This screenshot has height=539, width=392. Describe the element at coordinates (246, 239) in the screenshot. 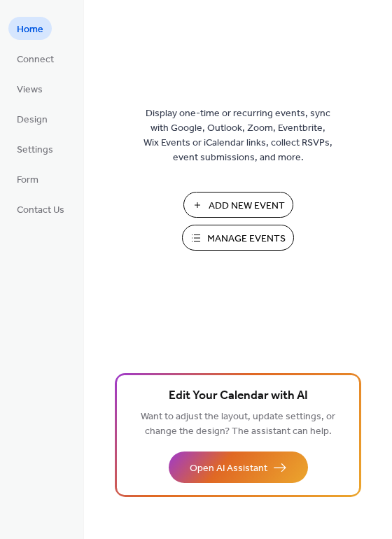

I see `span: Manage Events` at that location.